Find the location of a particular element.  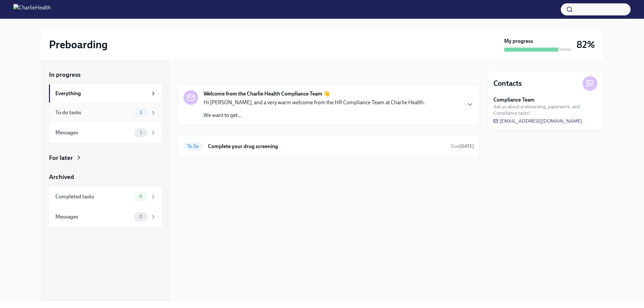

div: Everything is located at coordinates (101, 94).